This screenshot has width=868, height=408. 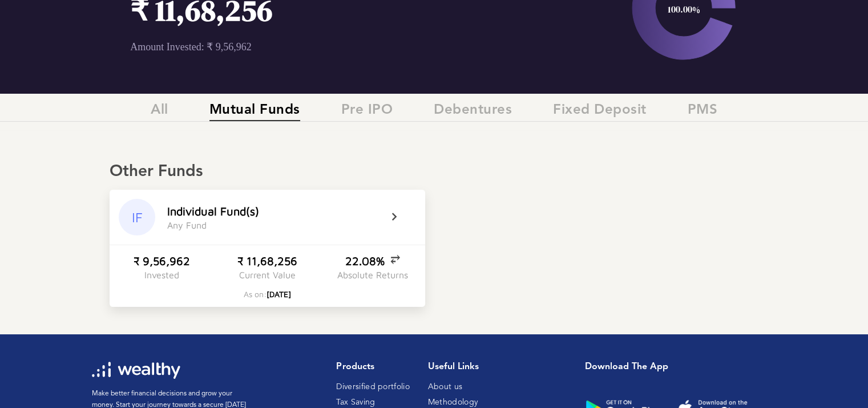 I want to click on div: Invested, so click(x=161, y=274).